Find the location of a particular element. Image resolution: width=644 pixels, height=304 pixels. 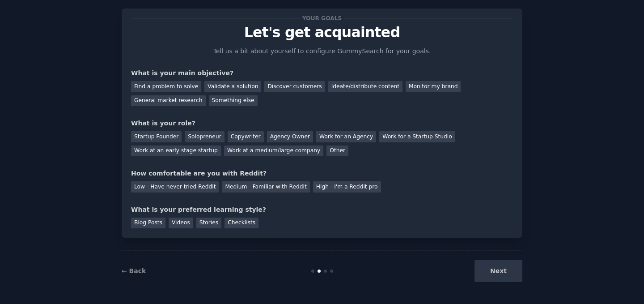

div: Discover customers is located at coordinates (295, 86).